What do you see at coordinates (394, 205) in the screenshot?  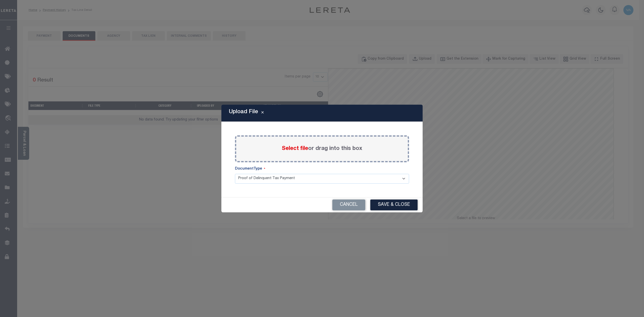 I see `button: Save & Close` at bounding box center [394, 205].